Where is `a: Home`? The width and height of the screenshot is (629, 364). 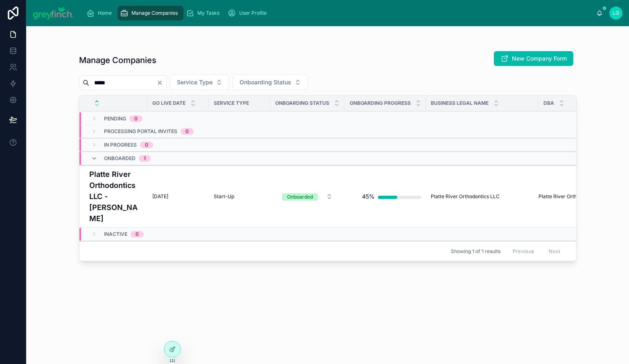
a: Home is located at coordinates (101, 13).